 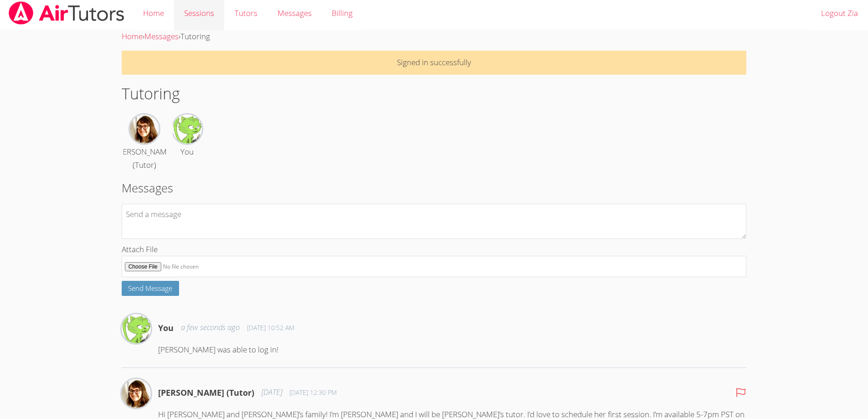 I want to click on div: You, so click(x=187, y=152).